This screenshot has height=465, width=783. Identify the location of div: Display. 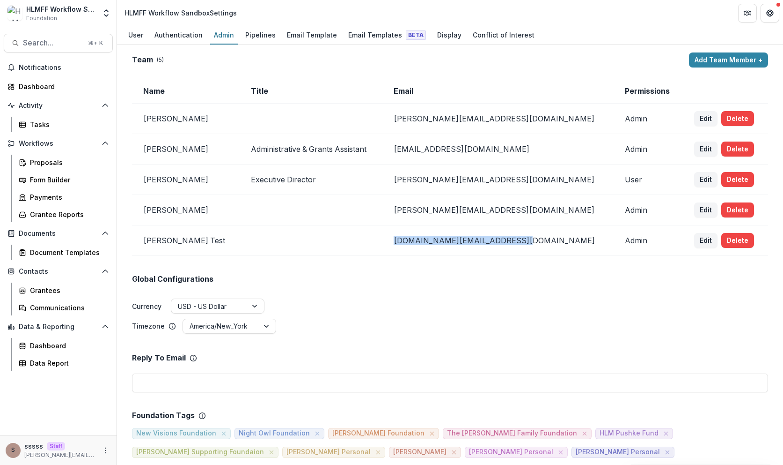
(450, 35).